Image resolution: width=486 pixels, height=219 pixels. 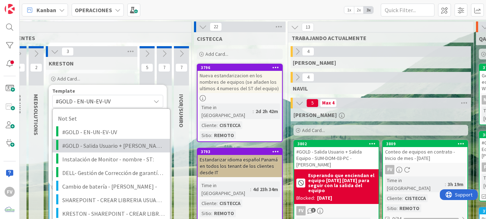 I want to click on span: MEDSOLUTIONS, so click(x=36, y=114).